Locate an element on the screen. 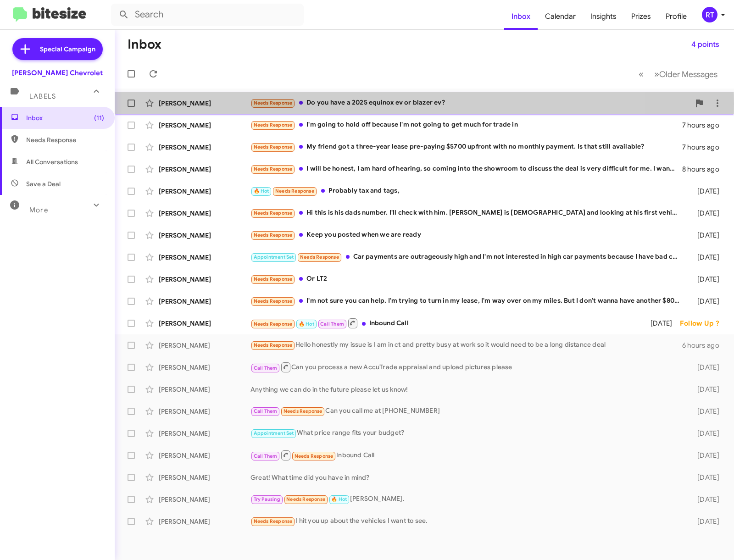 The image size is (734, 560). span: Prizes is located at coordinates (641, 16).